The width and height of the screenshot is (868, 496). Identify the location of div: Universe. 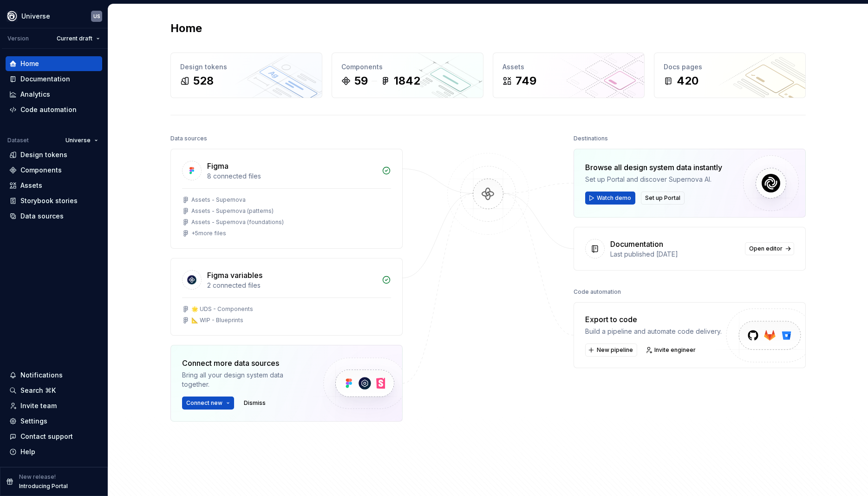
(36, 16).